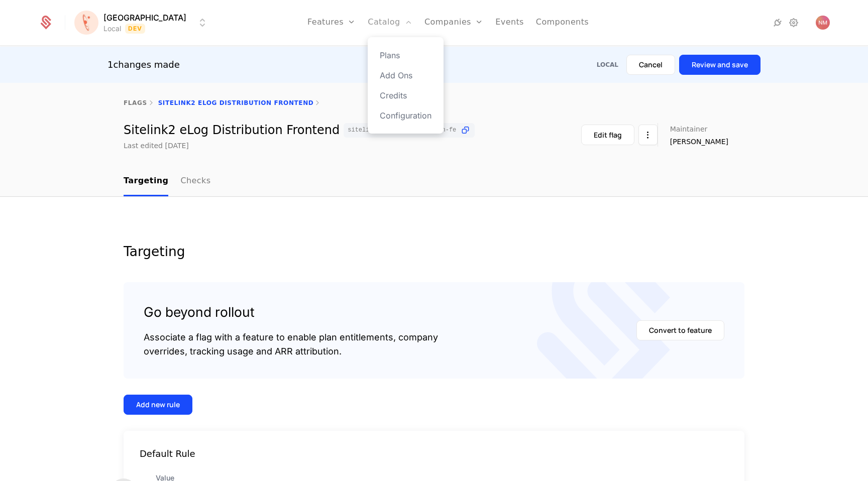  Describe the element at coordinates (823, 23) in the screenshot. I see `button: Open user button` at that location.